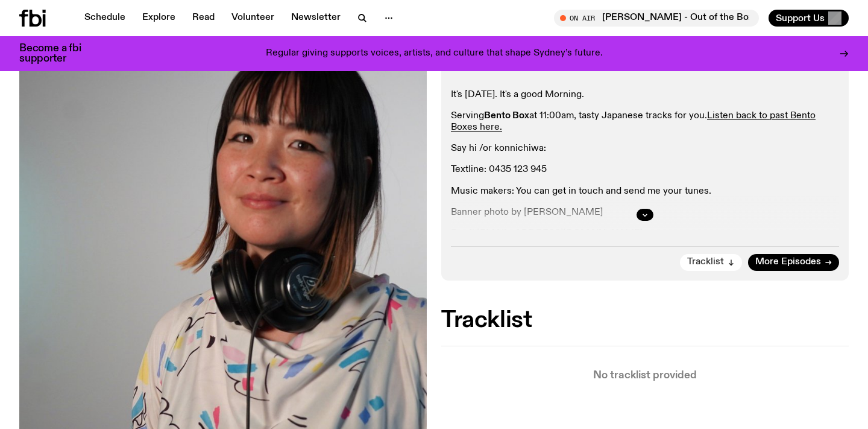 The image size is (868, 429). I want to click on a: Explore, so click(159, 18).